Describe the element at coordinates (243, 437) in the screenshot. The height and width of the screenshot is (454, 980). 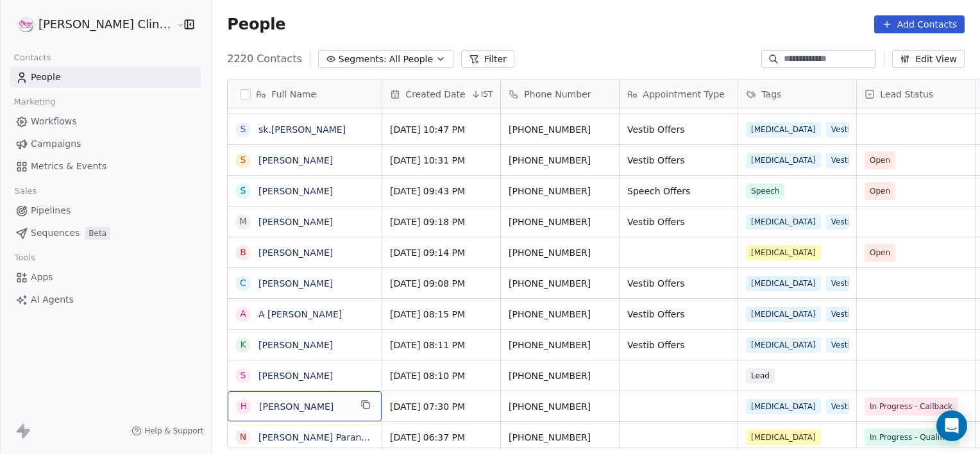
I see `div: N` at that location.